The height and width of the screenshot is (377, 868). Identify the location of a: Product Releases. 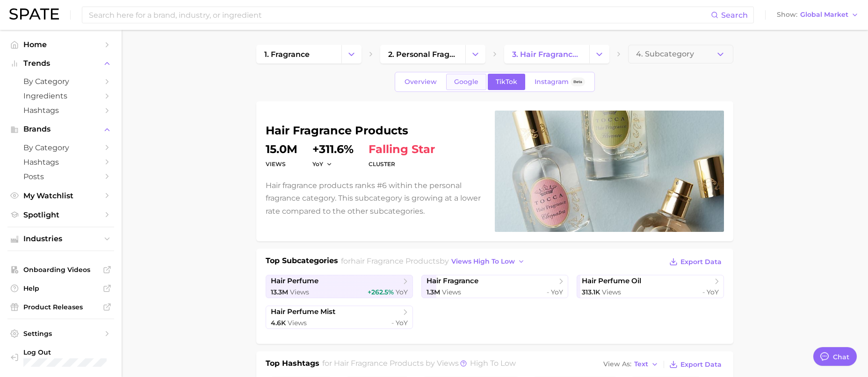
(61, 307).